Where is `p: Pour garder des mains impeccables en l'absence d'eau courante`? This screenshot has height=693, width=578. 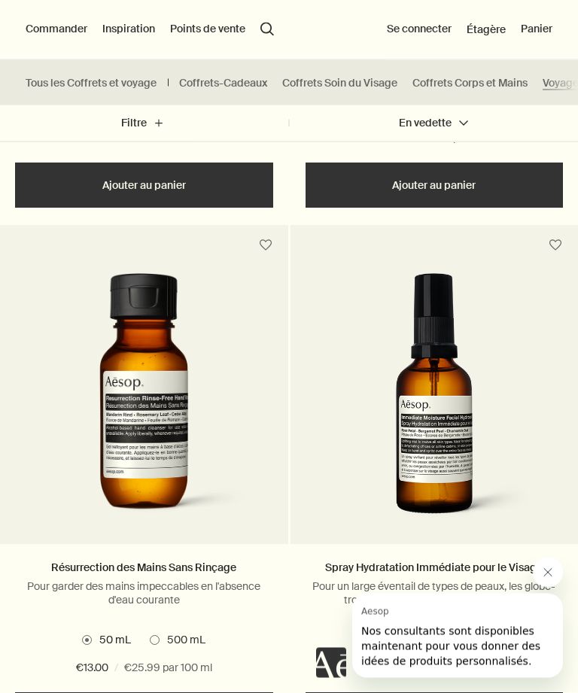 p: Pour garder des mains impeccables en l'absence d'eau courante is located at coordinates (144, 594).